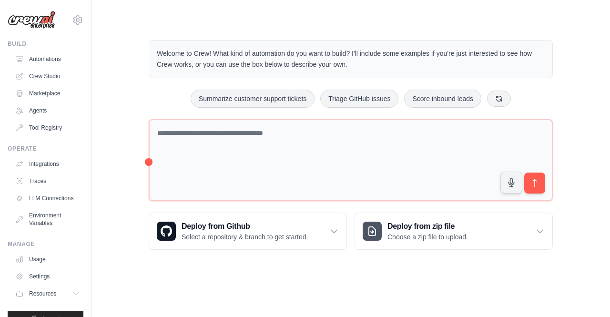 The width and height of the screenshot is (610, 317). What do you see at coordinates (47, 294) in the screenshot?
I see `button: Resources` at bounding box center [47, 294].